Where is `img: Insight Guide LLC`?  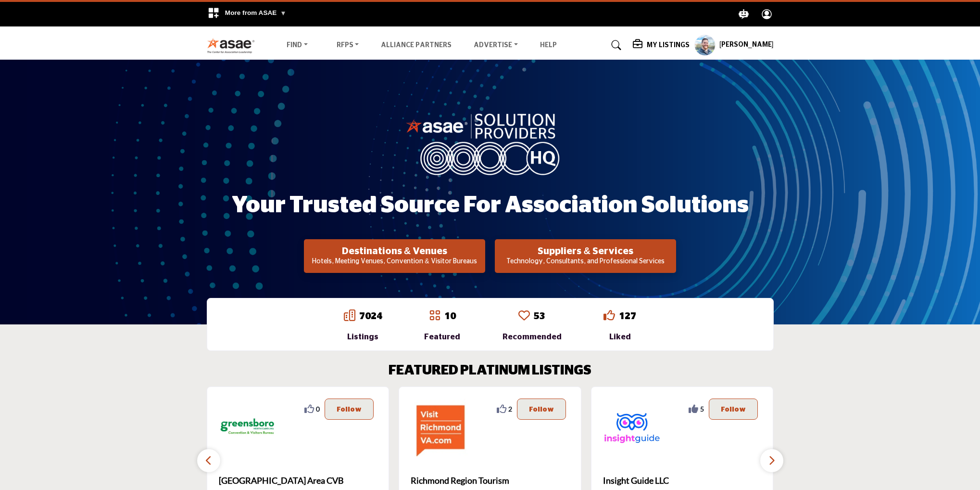
img: Insight Guide LLC is located at coordinates (631, 427).